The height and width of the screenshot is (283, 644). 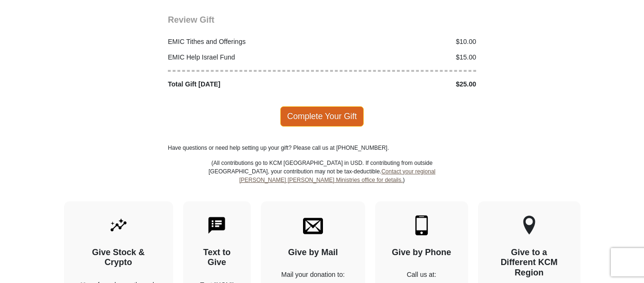 What do you see at coordinates (313, 226) in the screenshot?
I see `img: envelope.svg` at bounding box center [313, 226].